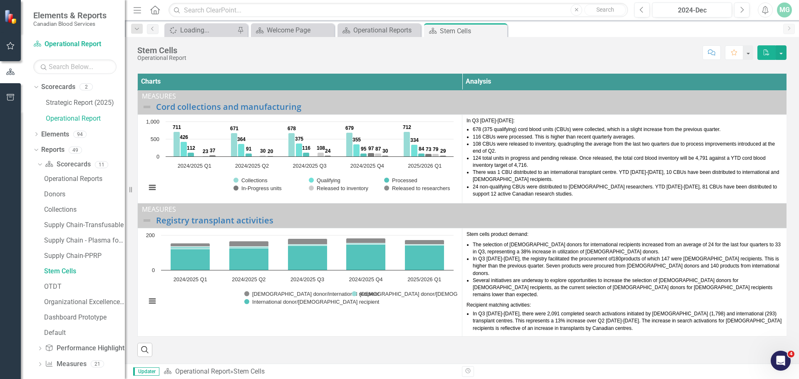 The image size is (799, 379). Describe the element at coordinates (306, 148) in the screenshot. I see `text: 116` at that location.